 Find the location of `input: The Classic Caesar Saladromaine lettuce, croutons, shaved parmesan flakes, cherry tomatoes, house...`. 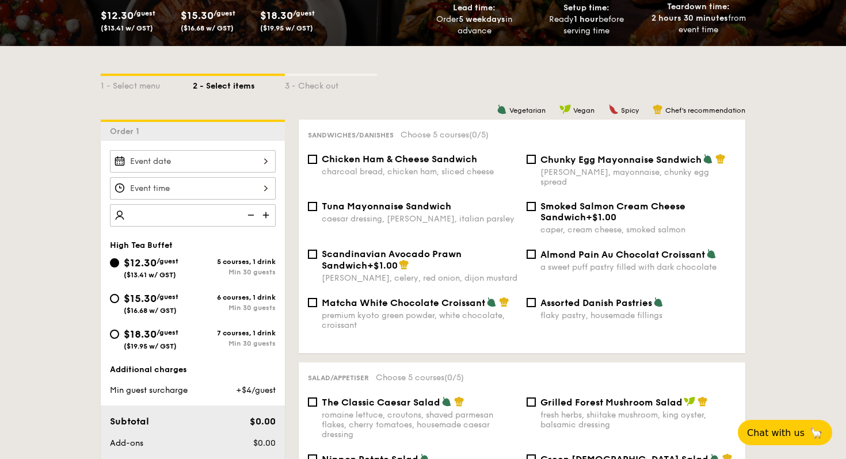

input: The Classic Caesar Saladromaine lettuce, croutons, shaved parmesan flakes, cherry tomatoes, house... is located at coordinates (313, 402).